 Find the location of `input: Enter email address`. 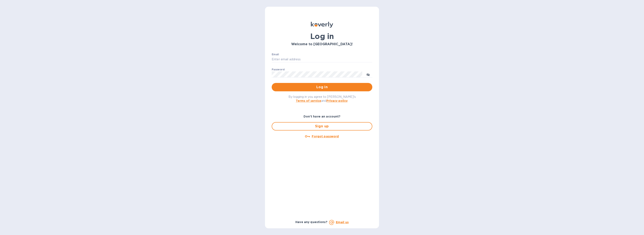

input: Enter email address is located at coordinates (322, 60).